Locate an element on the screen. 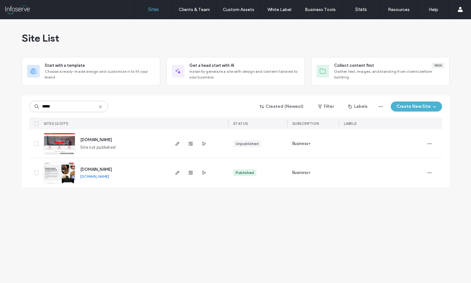 Image resolution: width=471 pixels, height=283 pixels. span: Start with a template is located at coordinates (65, 65).